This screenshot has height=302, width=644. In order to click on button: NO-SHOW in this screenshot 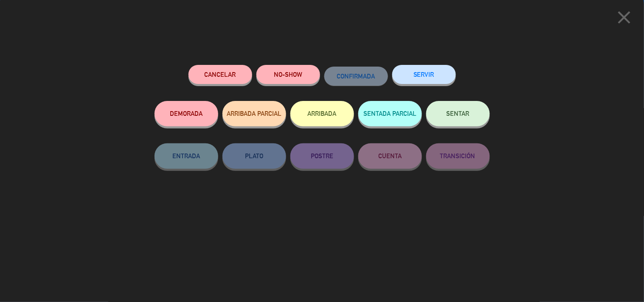, I will do `click(288, 74)`.